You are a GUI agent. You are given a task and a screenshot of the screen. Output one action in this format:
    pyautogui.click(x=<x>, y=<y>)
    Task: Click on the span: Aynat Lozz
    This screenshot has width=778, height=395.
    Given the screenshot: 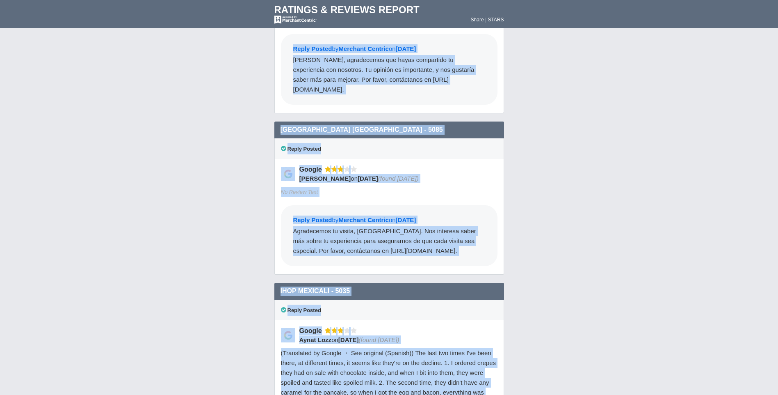 What is the action you would take?
    pyautogui.click(x=316, y=339)
    